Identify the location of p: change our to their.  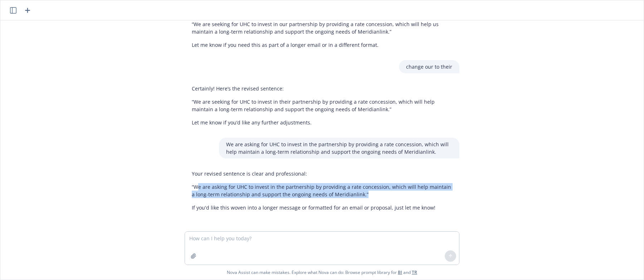
(429, 67).